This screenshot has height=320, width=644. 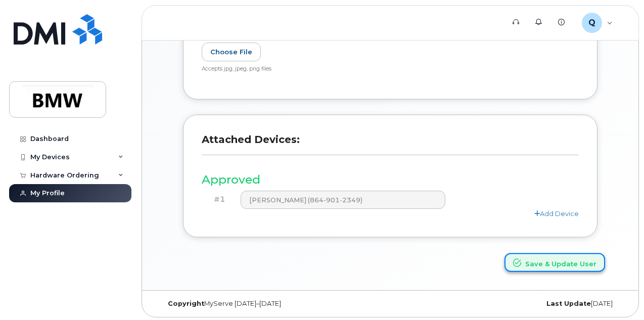 I want to click on label: Choose File, so click(x=231, y=51).